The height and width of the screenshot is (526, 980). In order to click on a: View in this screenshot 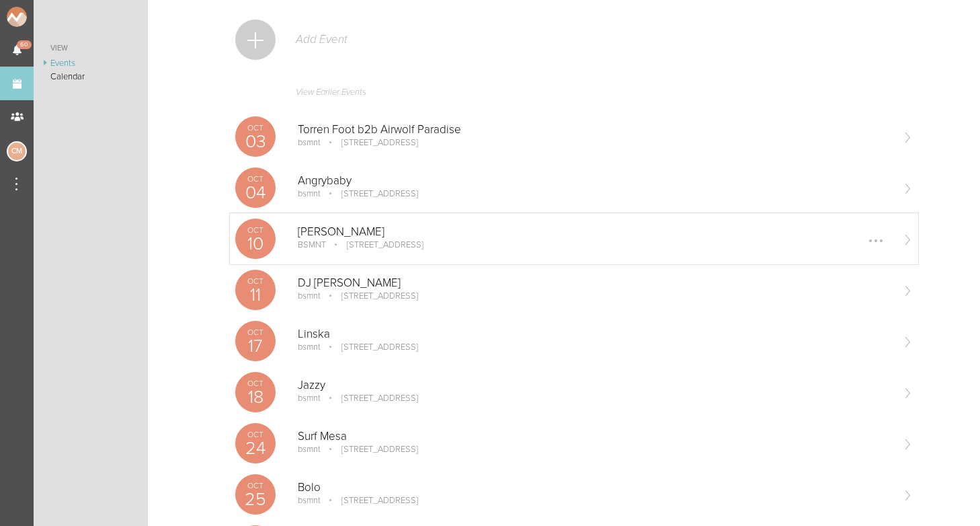, I will do `click(91, 48)`.